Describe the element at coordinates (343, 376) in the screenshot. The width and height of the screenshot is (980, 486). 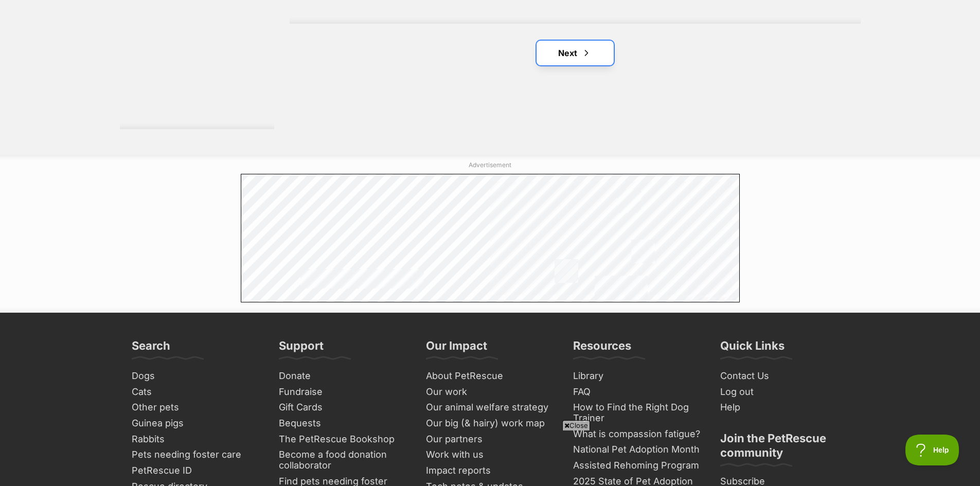
I see `a: Donate` at that location.